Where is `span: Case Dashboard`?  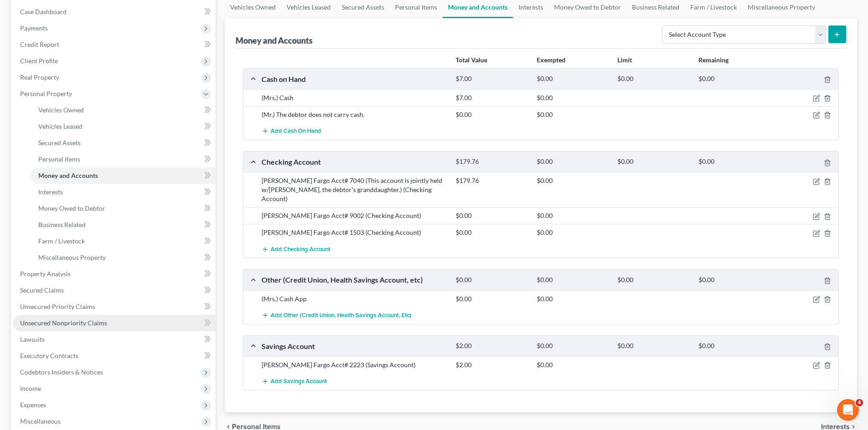 span: Case Dashboard is located at coordinates (43, 11).